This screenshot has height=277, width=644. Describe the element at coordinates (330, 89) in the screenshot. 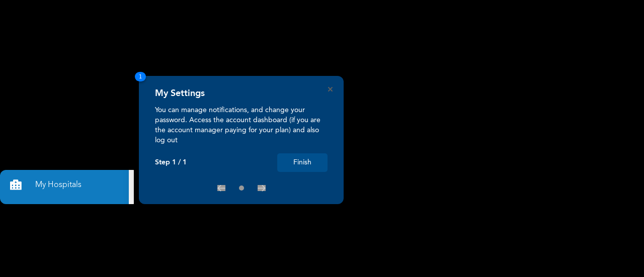

I see `button: Close` at that location.